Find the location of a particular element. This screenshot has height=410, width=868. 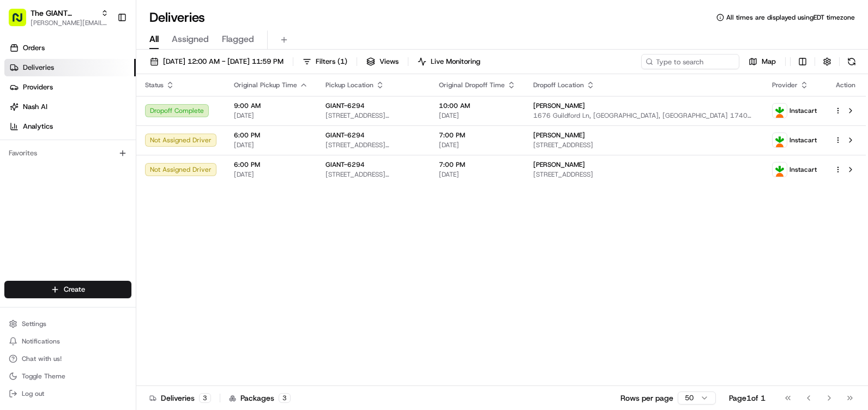

span: All times are displayed using EDT timezone is located at coordinates (791, 17).